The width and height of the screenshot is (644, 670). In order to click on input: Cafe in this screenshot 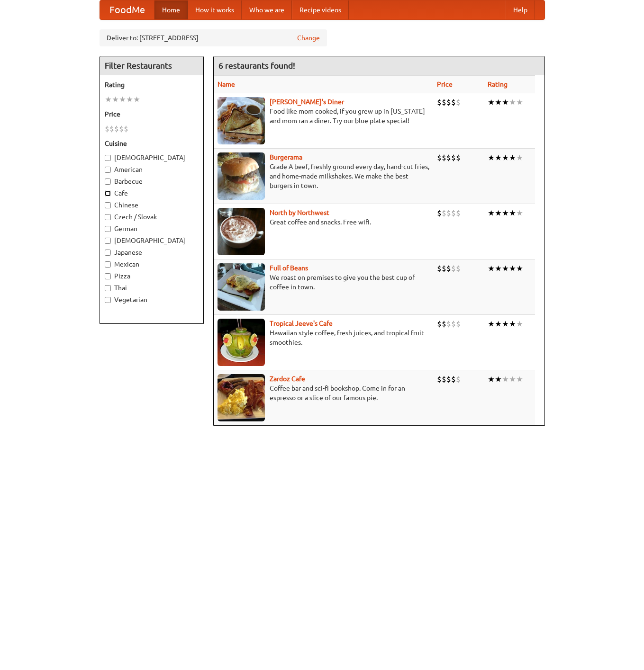, I will do `click(108, 193)`.